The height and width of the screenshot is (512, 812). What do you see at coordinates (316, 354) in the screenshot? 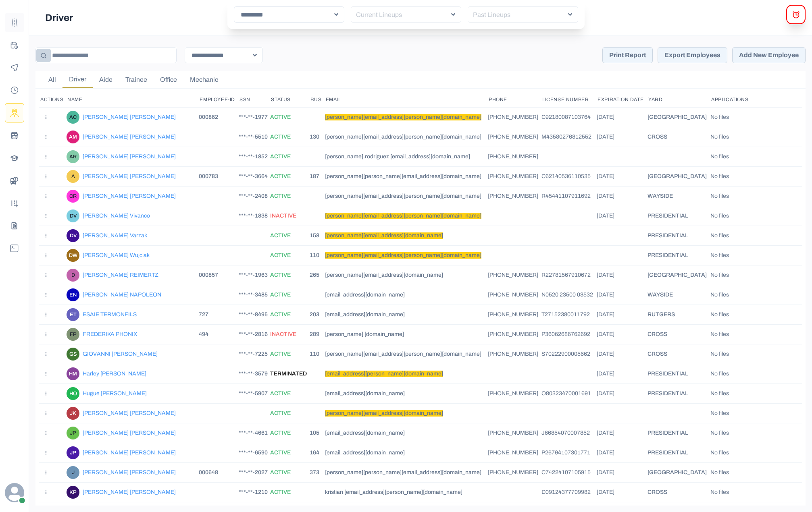
I see `p: 110` at bounding box center [316, 354].